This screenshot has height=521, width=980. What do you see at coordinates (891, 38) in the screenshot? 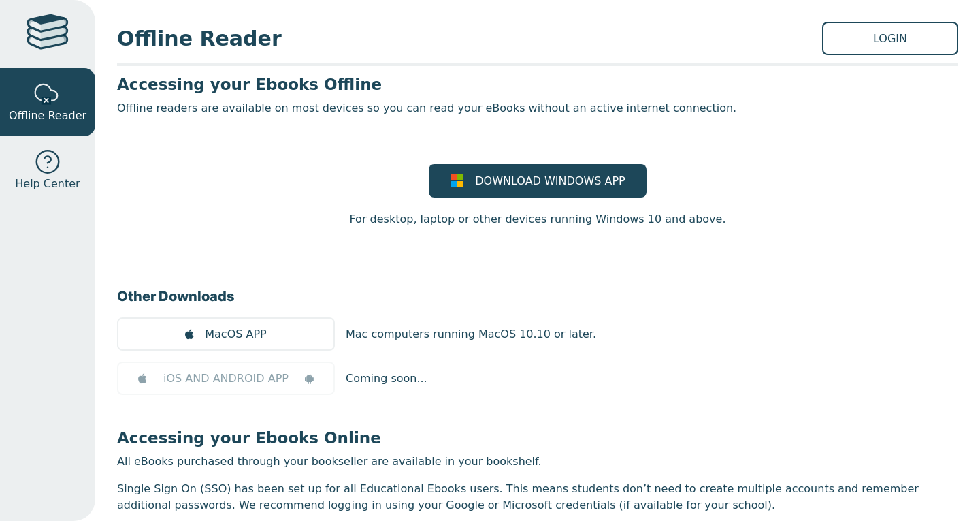
I see `a: LOGIN` at bounding box center [891, 38].